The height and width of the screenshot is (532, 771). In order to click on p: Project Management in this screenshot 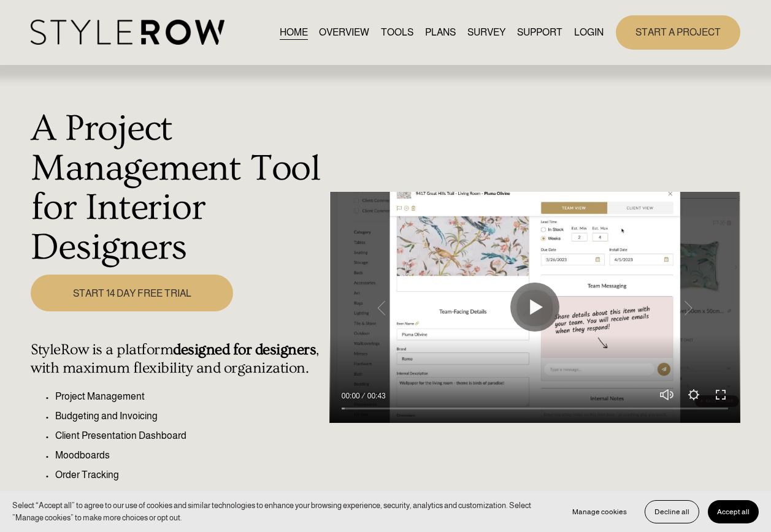, I will do `click(188, 396)`.